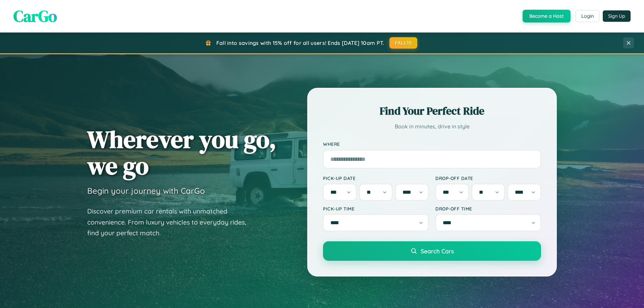  Describe the element at coordinates (437, 251) in the screenshot. I see `span: Search Cars` at that location.